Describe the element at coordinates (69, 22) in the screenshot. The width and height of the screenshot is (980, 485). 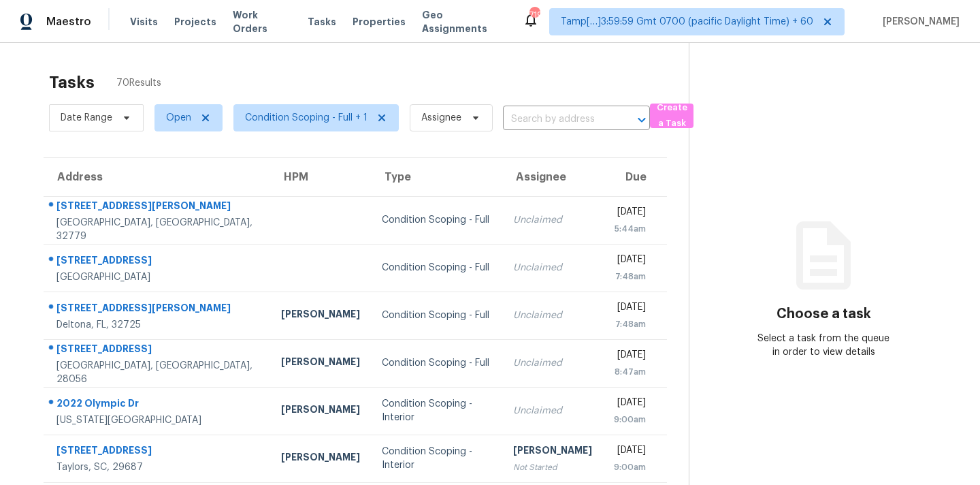
I see `span: Maestro` at that location.